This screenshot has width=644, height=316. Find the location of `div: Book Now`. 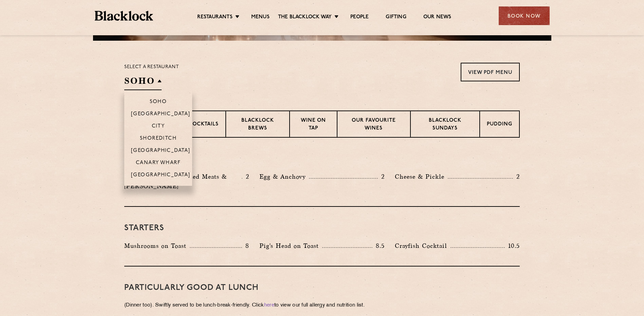

div: Book Now is located at coordinates (524, 15).